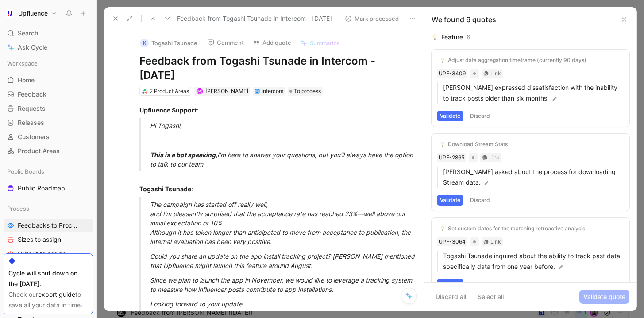 The height and width of the screenshot is (318, 644). Describe the element at coordinates (604, 297) in the screenshot. I see `button: Validate quote` at that location.